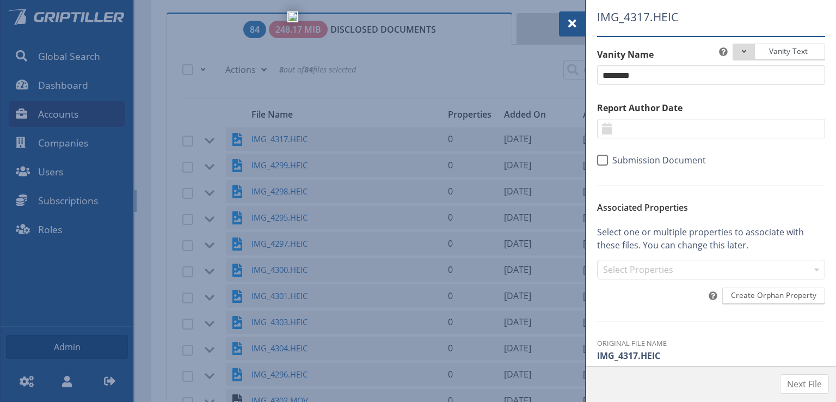  Describe the element at coordinates (779, 52) in the screenshot. I see `button: Vanity Text` at that location.